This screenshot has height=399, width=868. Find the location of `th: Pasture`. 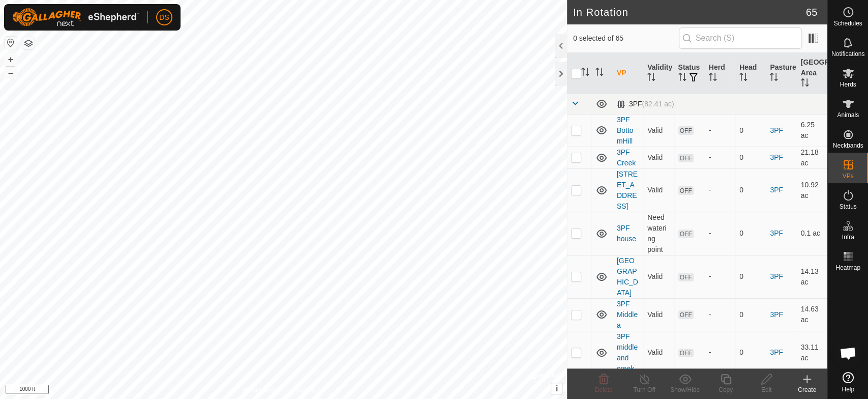

th: Pasture is located at coordinates (781, 73).